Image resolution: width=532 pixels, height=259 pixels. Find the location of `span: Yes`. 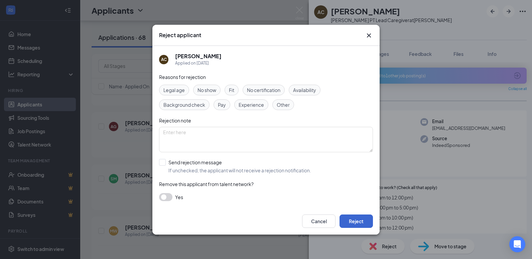

span: Yes is located at coordinates (179, 197).